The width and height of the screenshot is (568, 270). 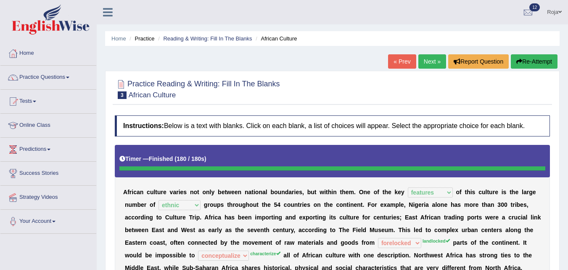 What do you see at coordinates (259, 217) in the screenshot?
I see `b: m` at bounding box center [259, 217].